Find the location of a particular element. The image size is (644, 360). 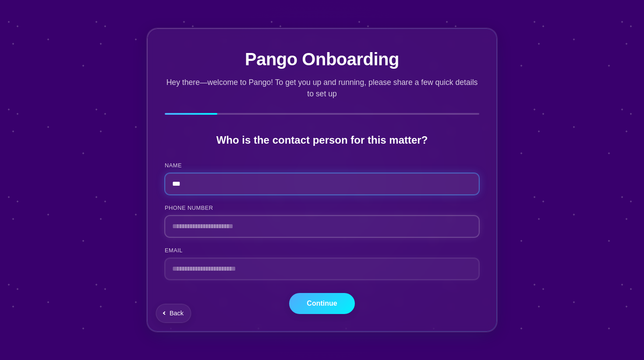

label: PHONE NUMBER is located at coordinates (322, 208).